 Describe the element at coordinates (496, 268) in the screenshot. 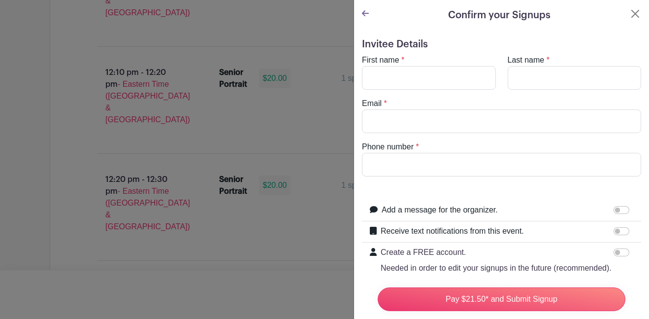

I see `p: Needed in order to edit your signups in the future (recommended).` at that location.